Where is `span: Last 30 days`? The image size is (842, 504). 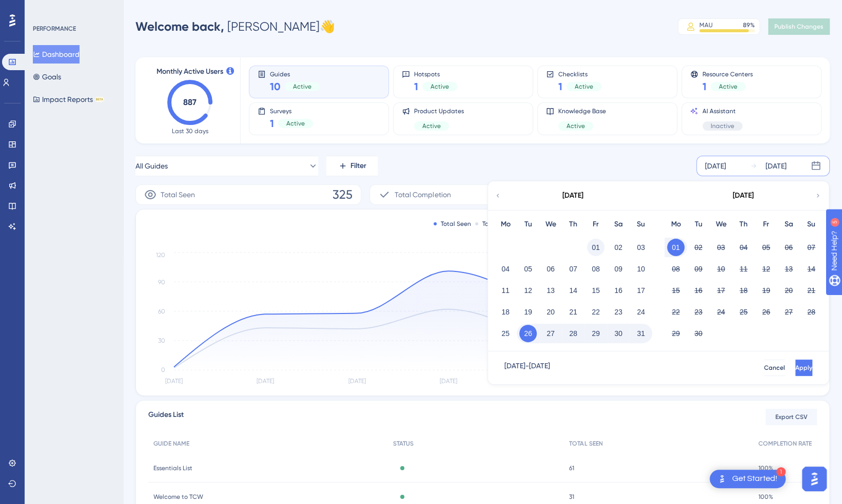 span: Last 30 days is located at coordinates (189, 131).